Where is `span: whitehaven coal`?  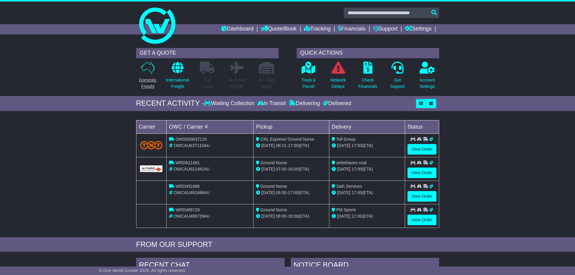 span: whitehaven coal is located at coordinates (351, 163).